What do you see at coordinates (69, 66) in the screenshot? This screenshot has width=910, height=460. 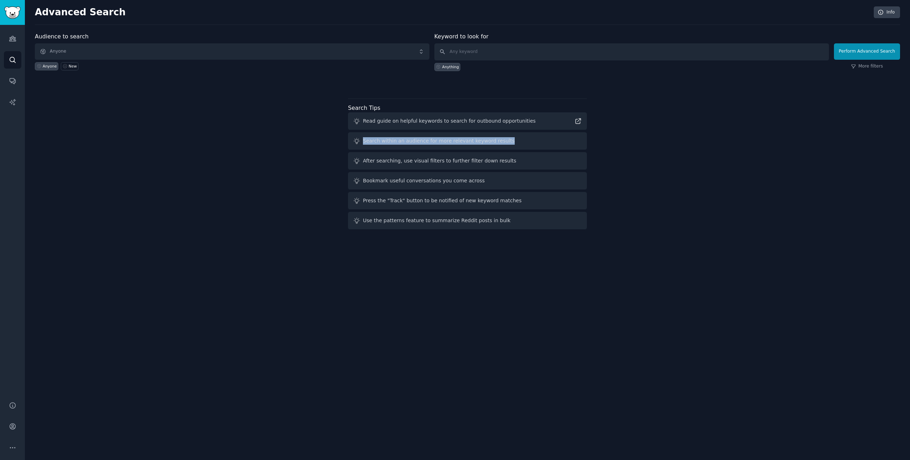 I see `a: New` at bounding box center [69, 66].